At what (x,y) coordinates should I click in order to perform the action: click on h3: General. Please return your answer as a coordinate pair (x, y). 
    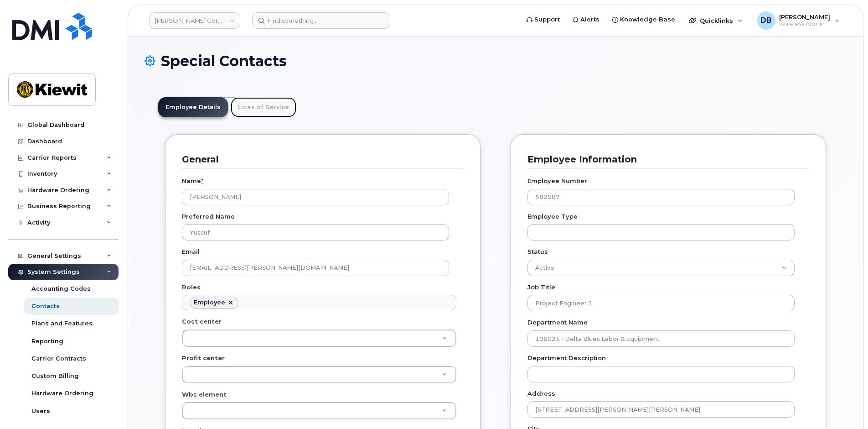
    Looking at the image, I should click on (319, 159).